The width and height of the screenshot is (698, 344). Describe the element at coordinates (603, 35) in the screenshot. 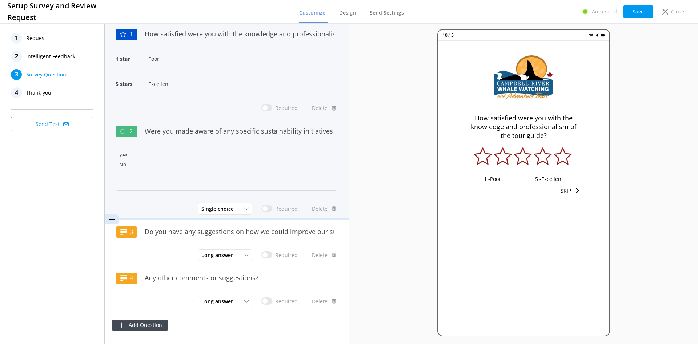

I see `img: battery.png` at that location.